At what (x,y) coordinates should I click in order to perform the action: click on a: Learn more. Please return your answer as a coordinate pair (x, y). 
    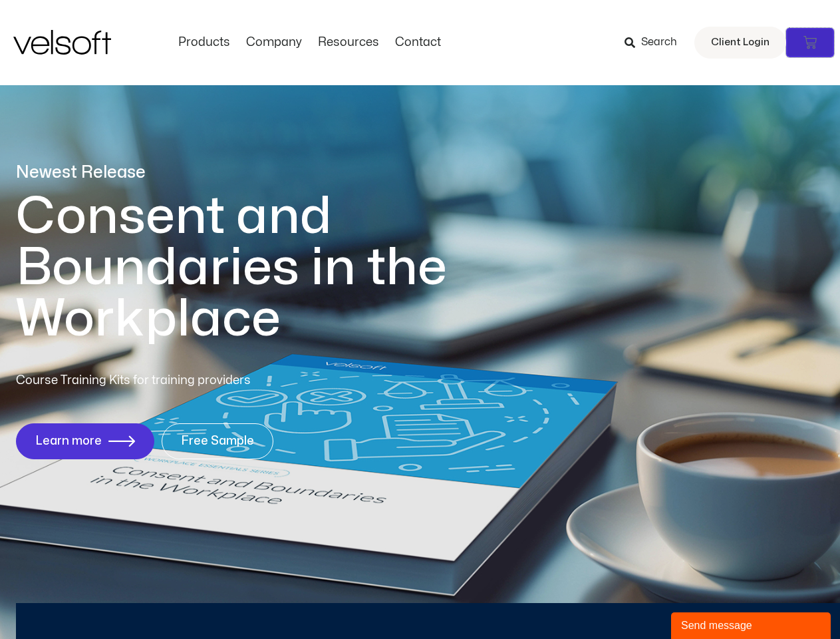
    Looking at the image, I should click on (85, 441).